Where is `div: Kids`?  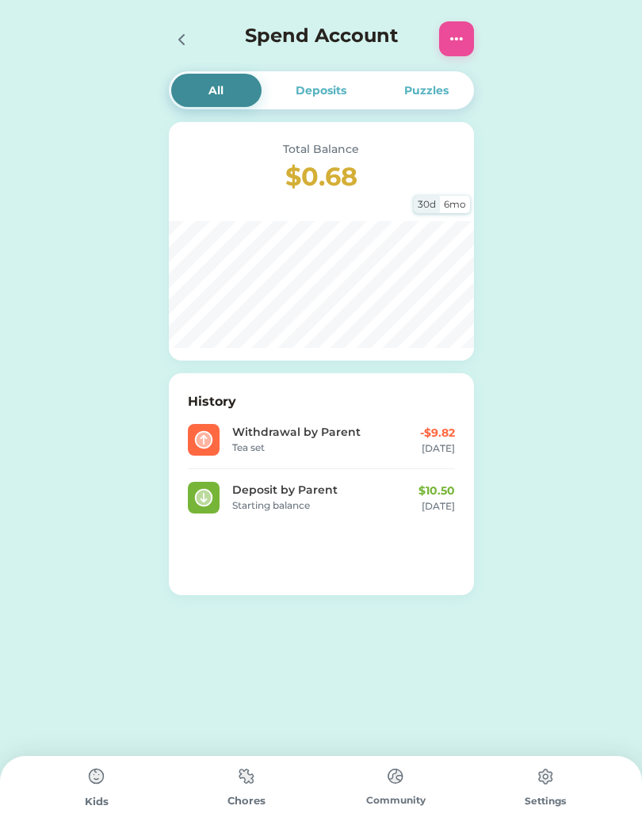 div: Kids is located at coordinates (96, 802).